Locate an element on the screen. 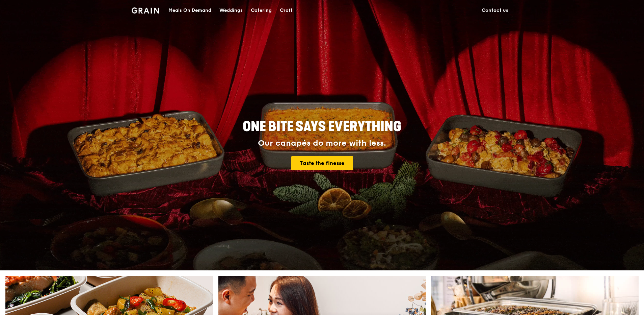  div: Our canapés do more with less. is located at coordinates (322, 143).